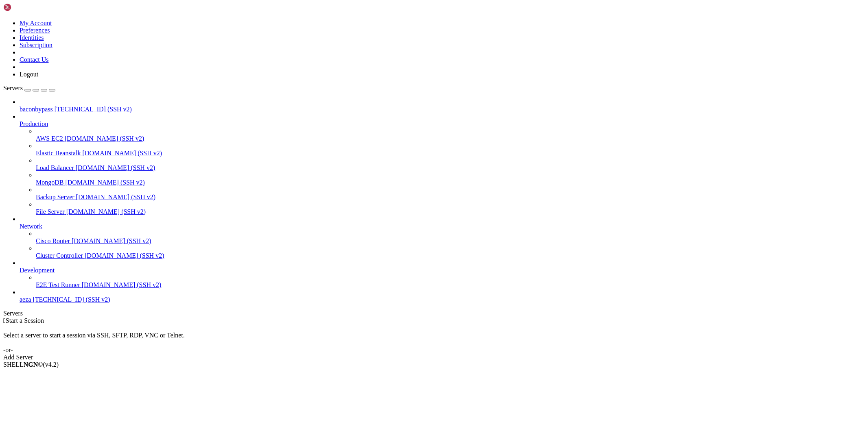 The height and width of the screenshot is (435, 868). Describe the element at coordinates (49, 138) in the screenshot. I see `span: AWS EC2` at that location.